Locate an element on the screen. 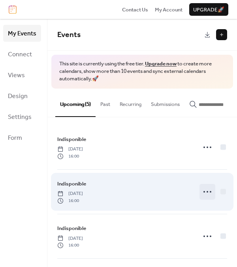 This screenshot has height=267, width=237. a: My Events is located at coordinates (22, 33).